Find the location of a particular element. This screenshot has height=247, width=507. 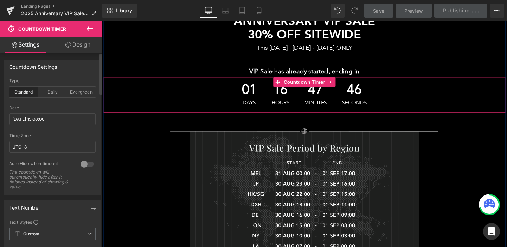

span: 46 is located at coordinates (266, 75).